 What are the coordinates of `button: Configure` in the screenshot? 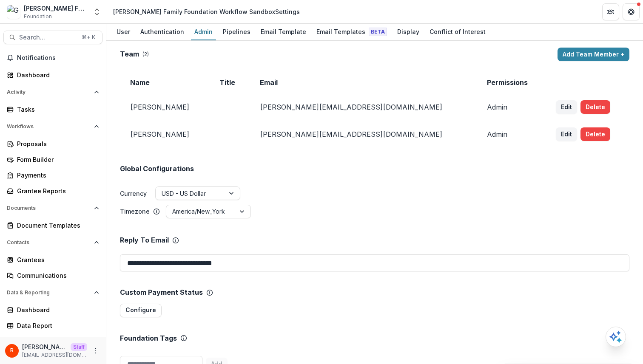 It's located at (141, 311).